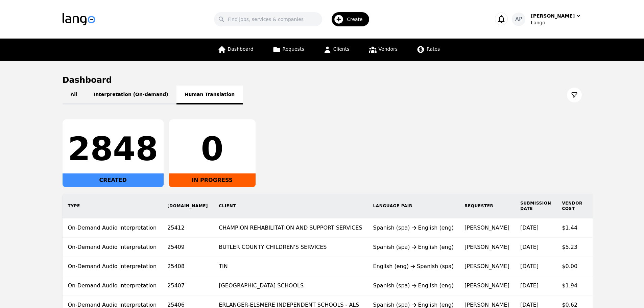  I want to click on span: Vendors, so click(388, 49).